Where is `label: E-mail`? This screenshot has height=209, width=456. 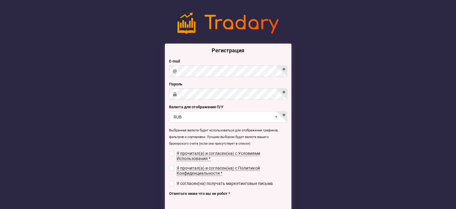 label: E-mail is located at coordinates (228, 61).